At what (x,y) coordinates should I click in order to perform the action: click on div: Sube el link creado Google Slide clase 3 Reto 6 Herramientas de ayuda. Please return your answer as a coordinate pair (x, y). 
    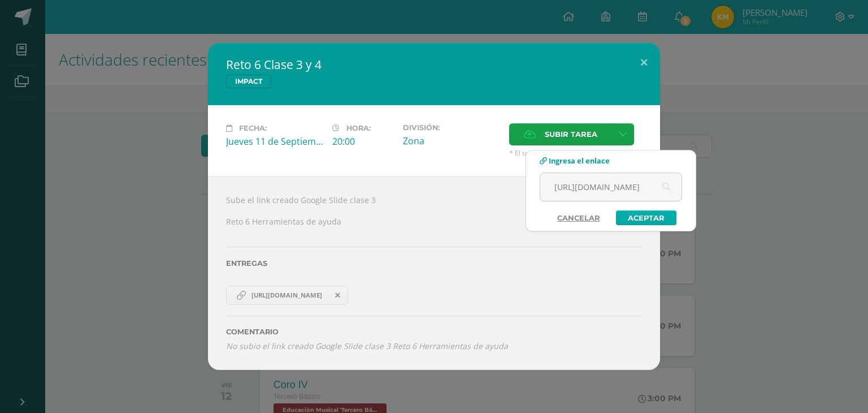
    Looking at the image, I should click on (434, 272).